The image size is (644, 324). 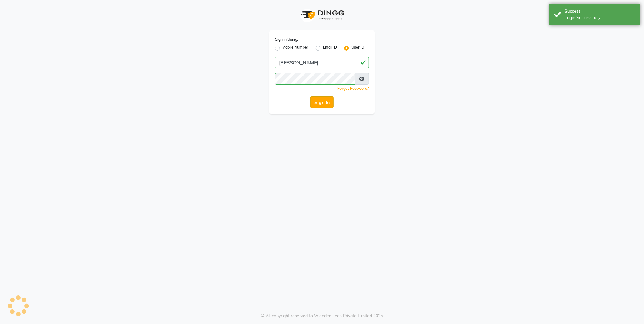 I want to click on div: Login Successfully., so click(x=600, y=17).